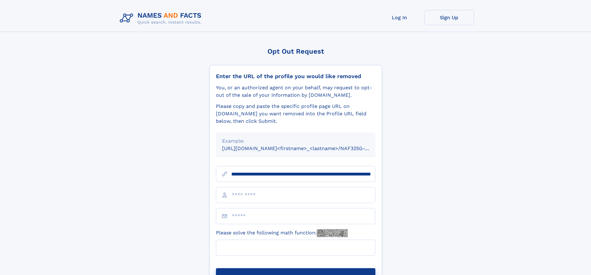 This screenshot has height=275, width=591. Describe the element at coordinates (296, 76) in the screenshot. I see `div: Enter the URL of the profile you would like removed` at that location.